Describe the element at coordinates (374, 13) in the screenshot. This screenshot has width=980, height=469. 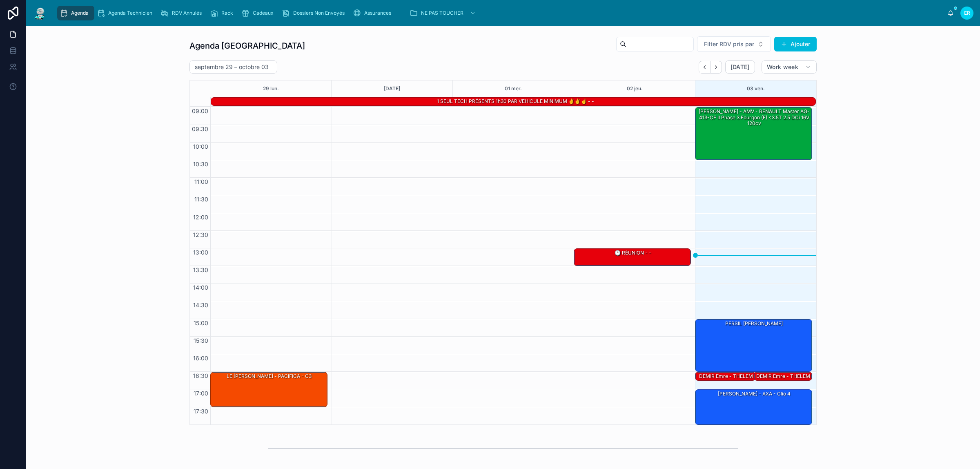
I see `a: Assurances` at that location.